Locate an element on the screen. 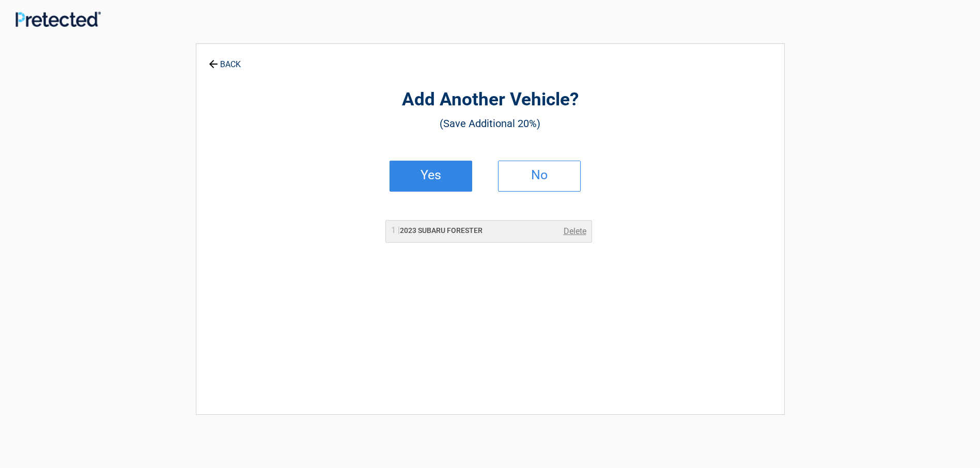 This screenshot has height=468, width=980. h2: No is located at coordinates (540, 175).